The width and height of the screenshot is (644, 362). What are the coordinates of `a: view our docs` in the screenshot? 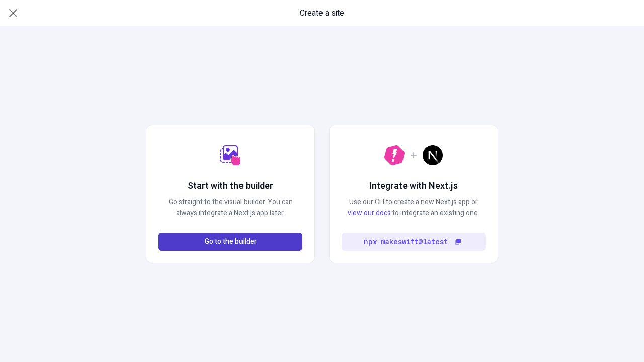 It's located at (369, 213).